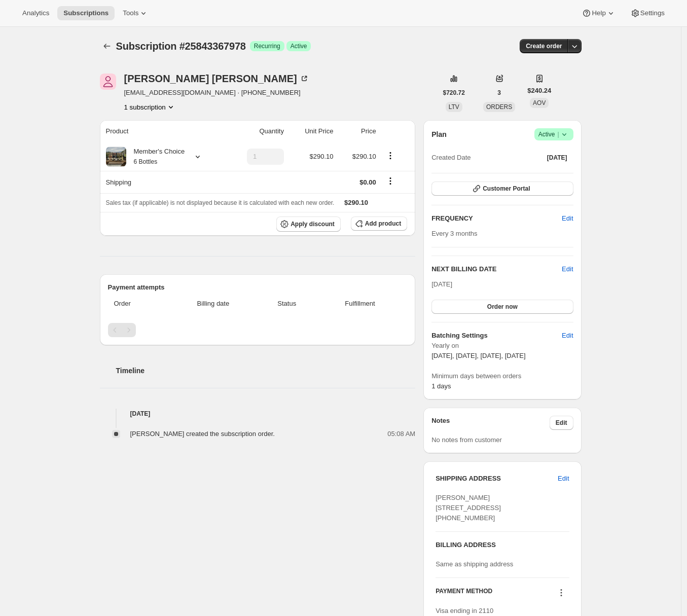 The image size is (687, 616). Describe the element at coordinates (502, 306) in the screenshot. I see `button: Order now` at that location.